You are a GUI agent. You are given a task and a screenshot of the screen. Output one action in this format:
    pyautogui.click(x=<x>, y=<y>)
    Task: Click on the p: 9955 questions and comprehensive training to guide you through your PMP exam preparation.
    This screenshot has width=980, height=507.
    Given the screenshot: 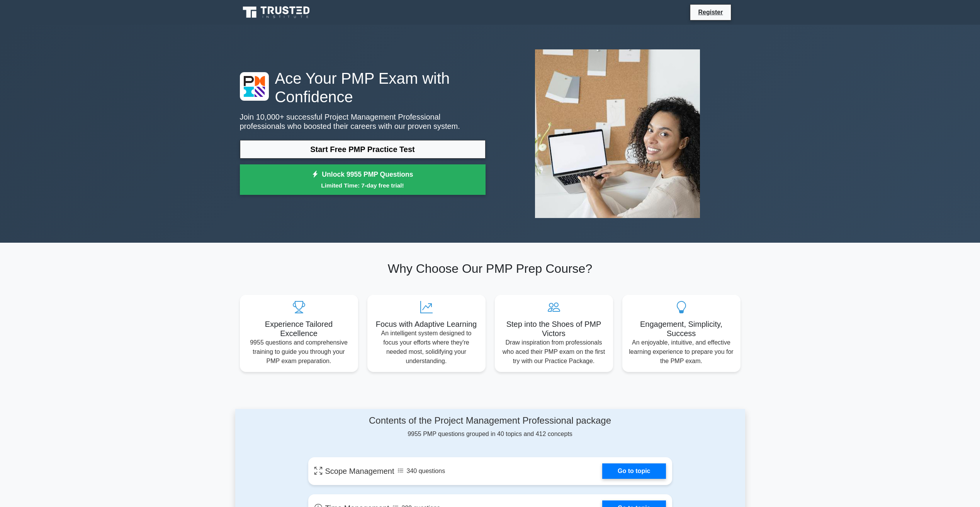 What is the action you would take?
    pyautogui.click(x=299, y=352)
    